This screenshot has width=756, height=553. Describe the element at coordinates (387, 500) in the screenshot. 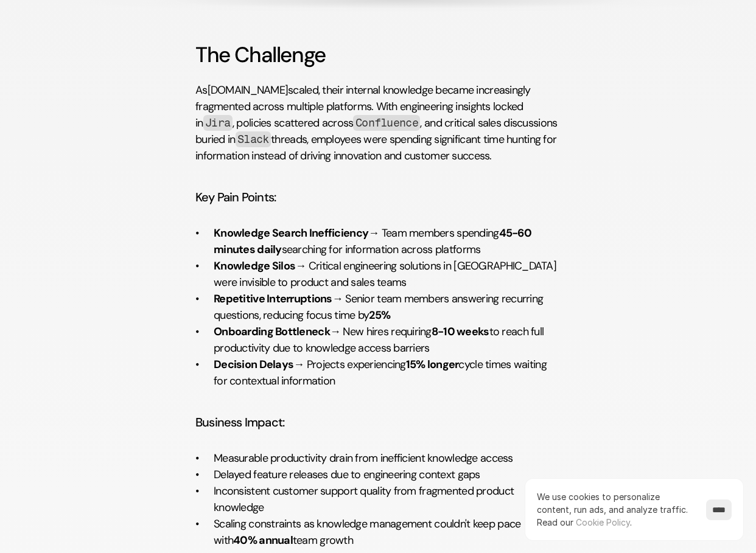

I see `p: Inconsistent customer support quality from fragmented product knowledge` at that location.